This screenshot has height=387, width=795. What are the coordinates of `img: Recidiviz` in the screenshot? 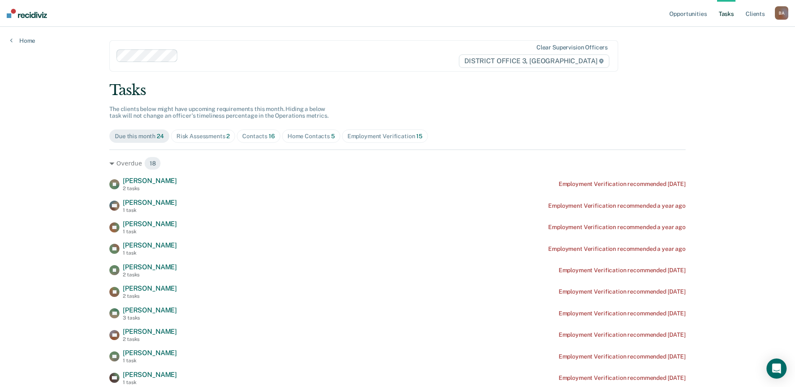 It's located at (27, 13).